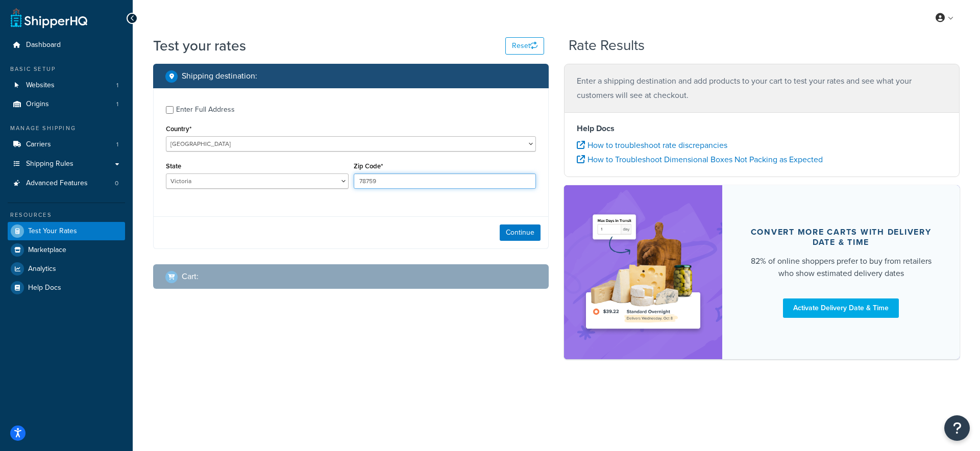 Image resolution: width=980 pixels, height=451 pixels. What do you see at coordinates (66, 164) in the screenshot?
I see `li: Shipping Rules` at bounding box center [66, 164].